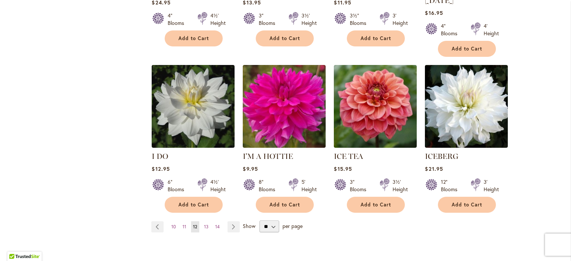 This screenshot has width=571, height=261. Describe the element at coordinates (434, 13) in the screenshot. I see `span: $16.95` at that location.